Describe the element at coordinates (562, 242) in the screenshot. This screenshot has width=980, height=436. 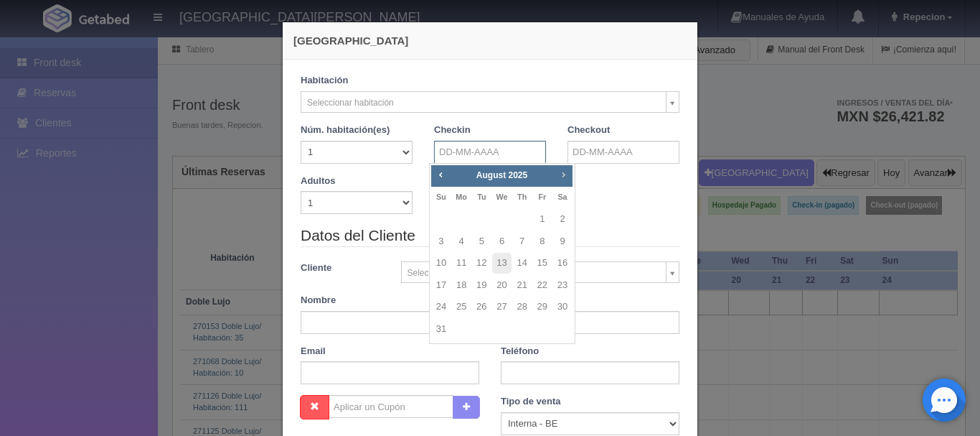
I see `a: 9` at that location.